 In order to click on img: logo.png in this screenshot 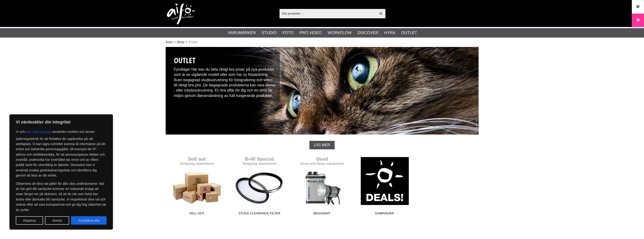, I will do `click(181, 14)`.